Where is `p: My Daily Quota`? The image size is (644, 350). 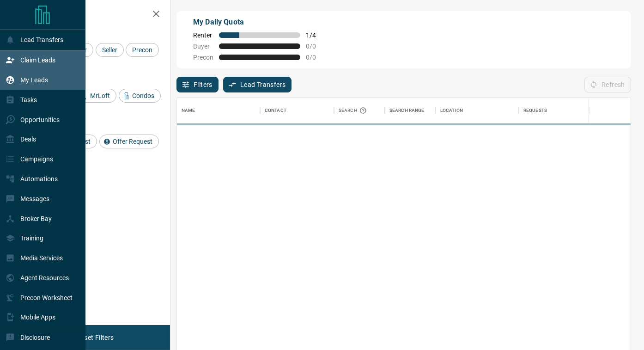
p: My Daily Quota is located at coordinates (260, 22).